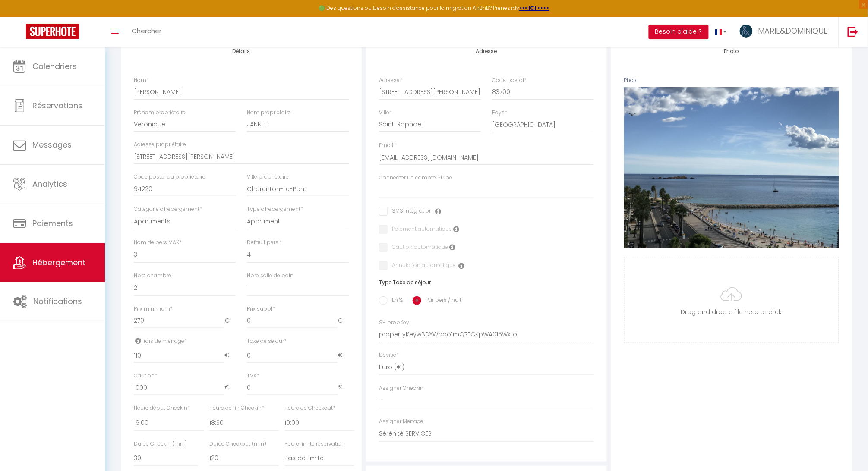  I want to click on button: Besoin d'aide ?, so click(678, 32).